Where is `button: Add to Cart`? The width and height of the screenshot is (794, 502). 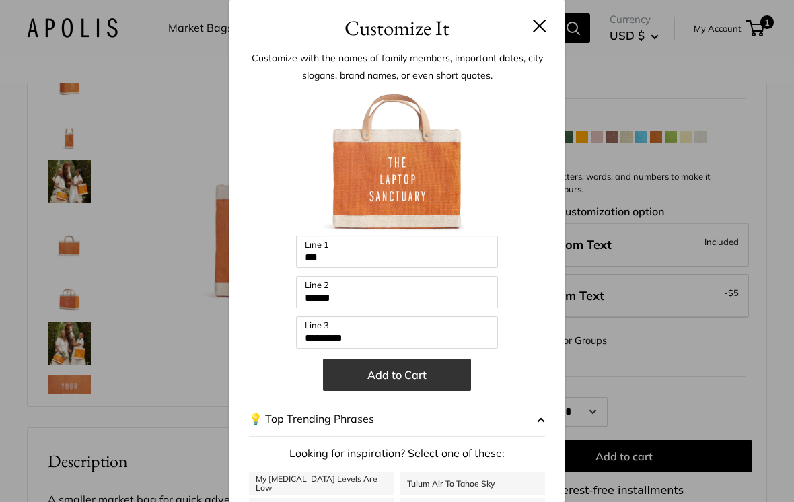
button: Add to Cart is located at coordinates (397, 375).